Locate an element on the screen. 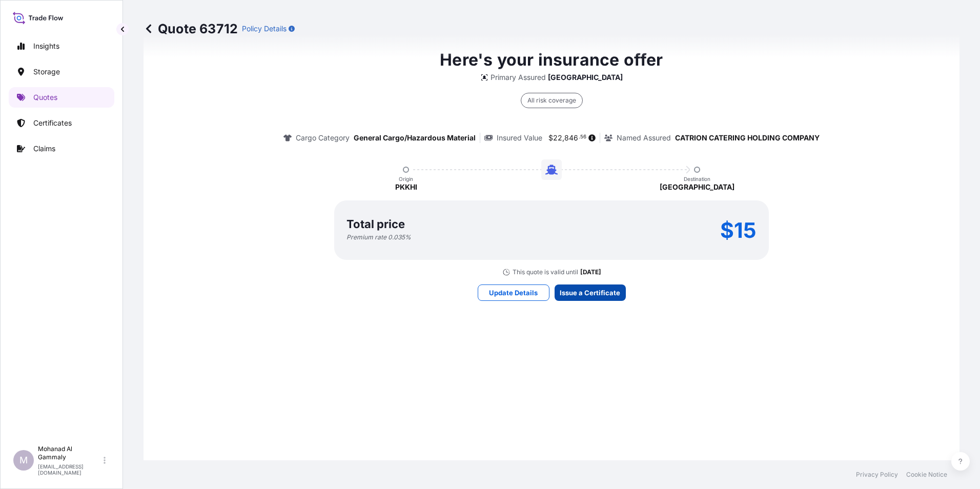  p: Quotes is located at coordinates (45, 97).